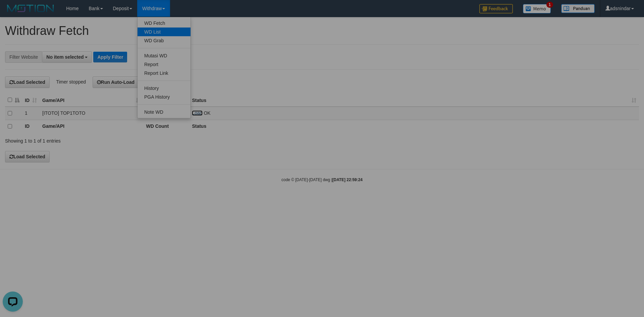 The image size is (644, 317). I want to click on h1: Withdraw Fetch, so click(322, 31).